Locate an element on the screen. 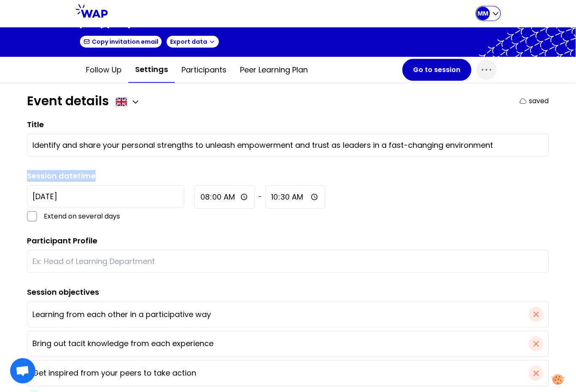  button: Follow up is located at coordinates (104, 70).